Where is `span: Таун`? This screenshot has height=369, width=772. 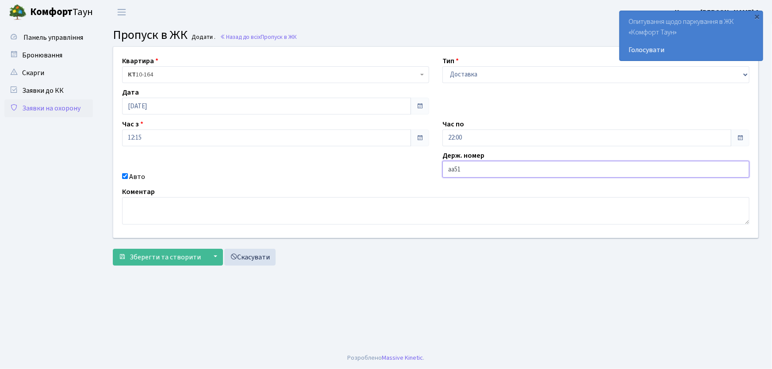 span: Таун is located at coordinates (61, 12).